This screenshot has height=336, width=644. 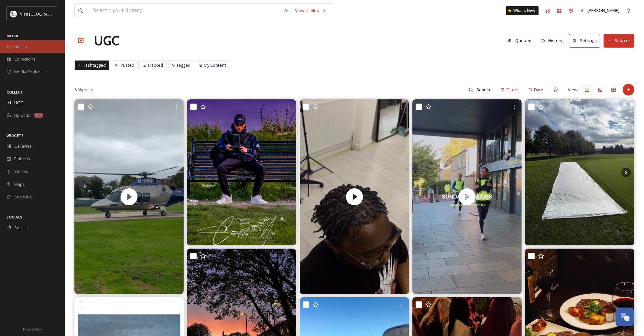 What do you see at coordinates (15, 135) in the screenshot?
I see `span: WIDGETS` at bounding box center [15, 135].